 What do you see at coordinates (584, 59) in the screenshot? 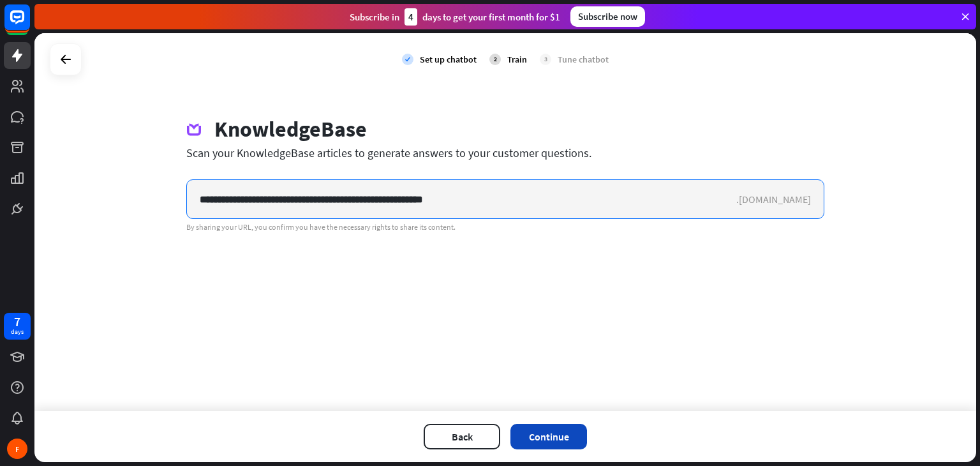
I see `div: Tune chatbot` at bounding box center [584, 59].